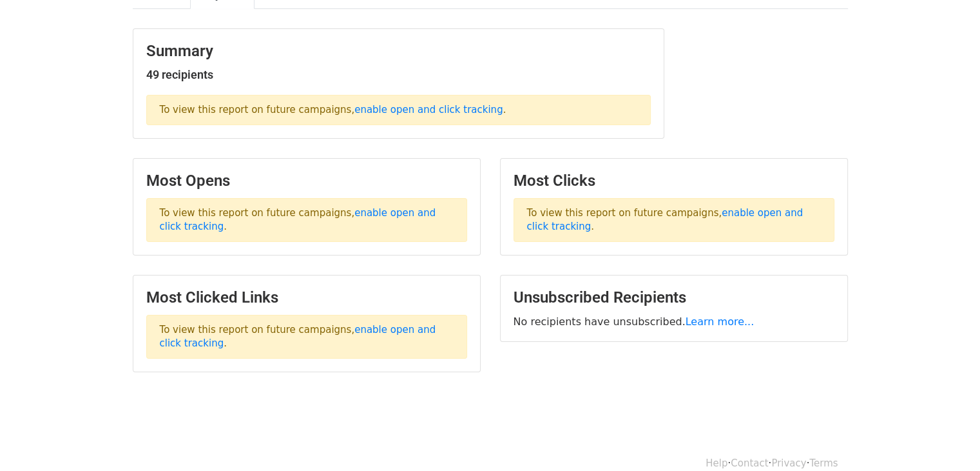 The width and height of the screenshot is (980, 471). Describe the element at coordinates (749, 462) in the screenshot. I see `a: Contact` at that location.